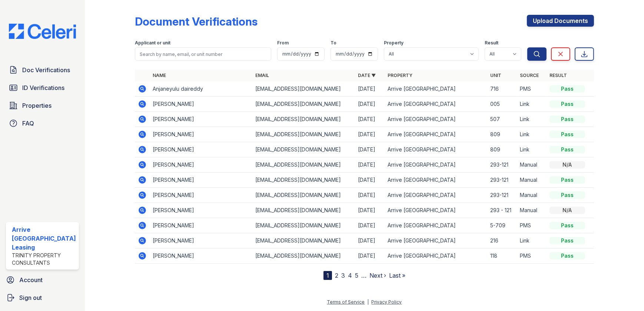 The width and height of the screenshot is (644, 311). What do you see at coordinates (37, 106) in the screenshot?
I see `span: Properties` at bounding box center [37, 106].